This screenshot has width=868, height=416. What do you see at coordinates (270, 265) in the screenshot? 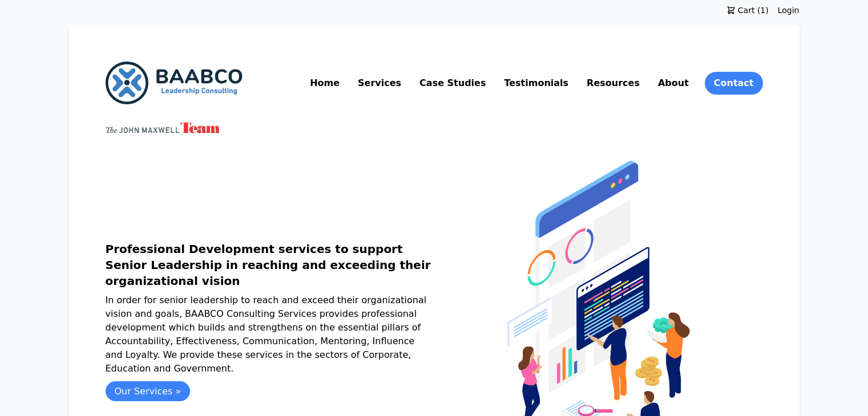
I see `h1: Professional Development services to support Senior Leadership in reaching and exceeding their or...` at bounding box center [270, 265].